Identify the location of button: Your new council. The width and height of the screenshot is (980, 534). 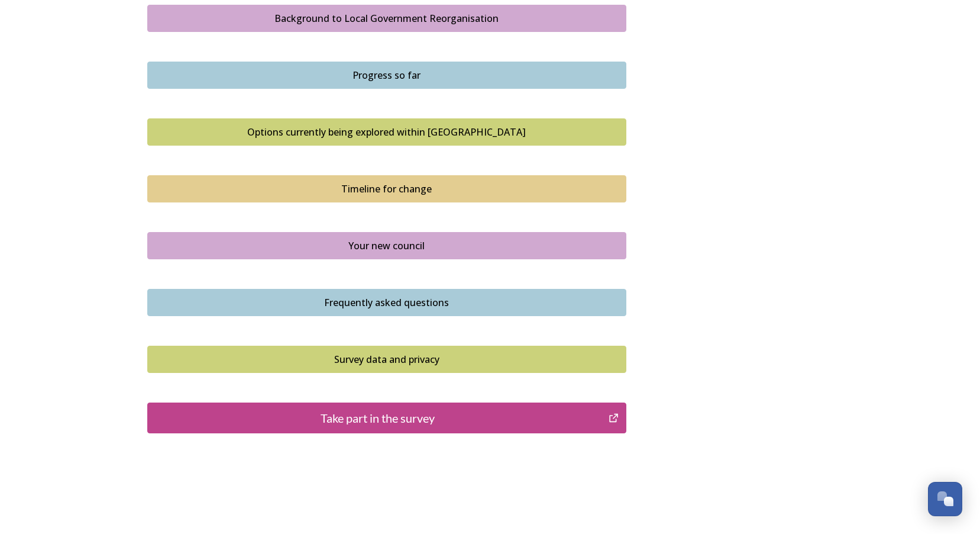
(387, 246).